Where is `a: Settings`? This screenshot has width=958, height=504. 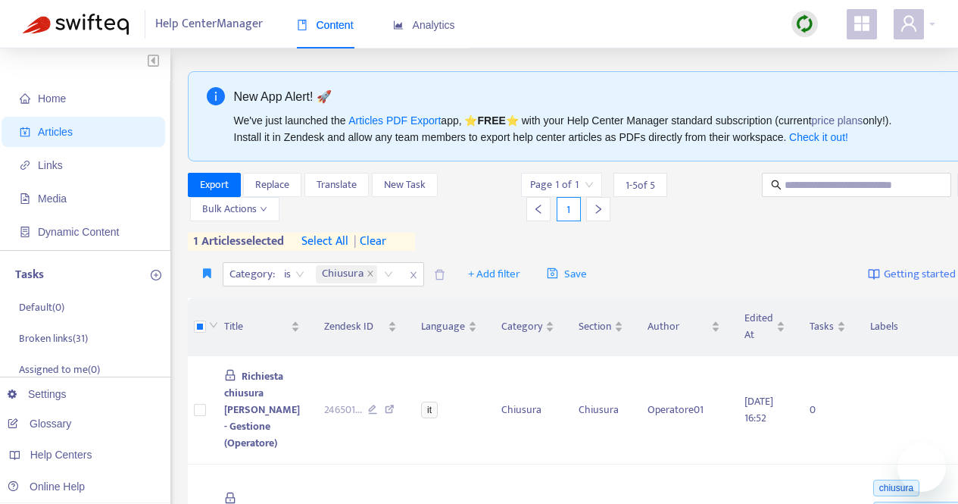 a: Settings is located at coordinates (37, 394).